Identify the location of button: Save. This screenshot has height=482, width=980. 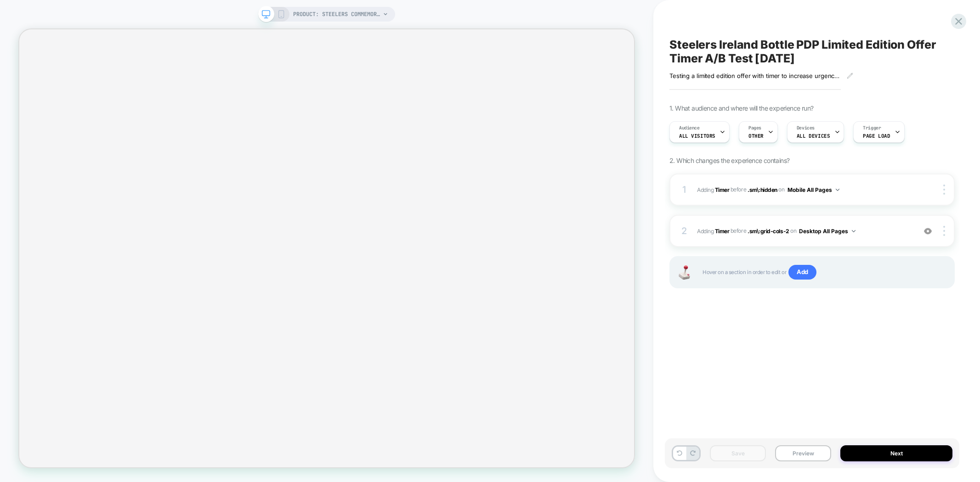
(738, 453).